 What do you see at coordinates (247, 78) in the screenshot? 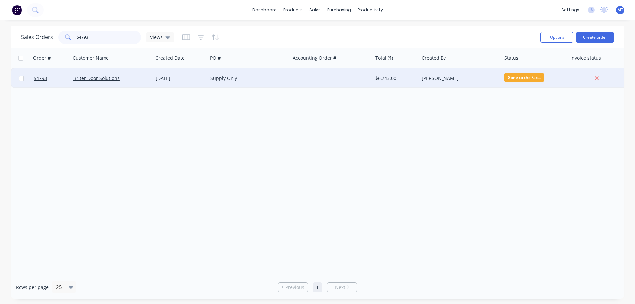
I see `div: Supply Only` at bounding box center [247, 78].